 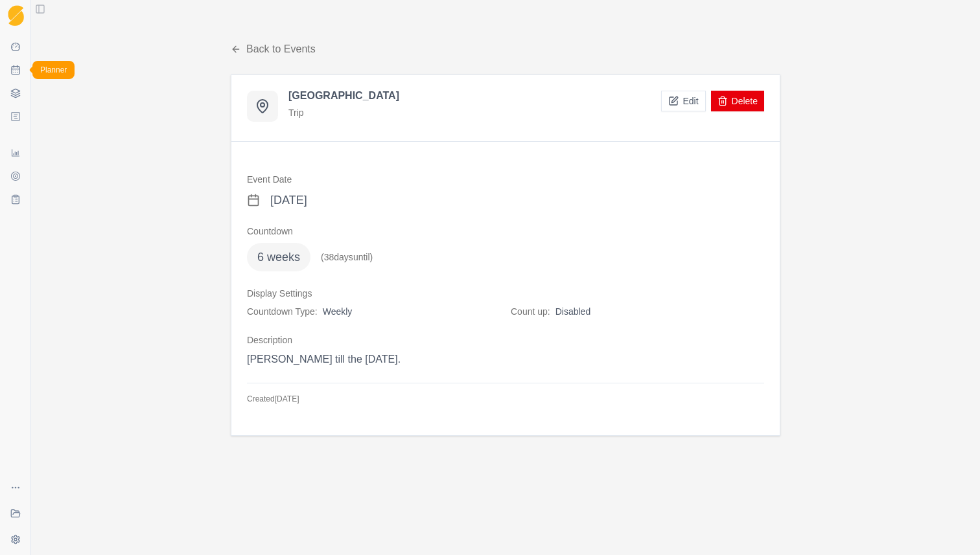 I want to click on a: Back to Events, so click(x=273, y=50).